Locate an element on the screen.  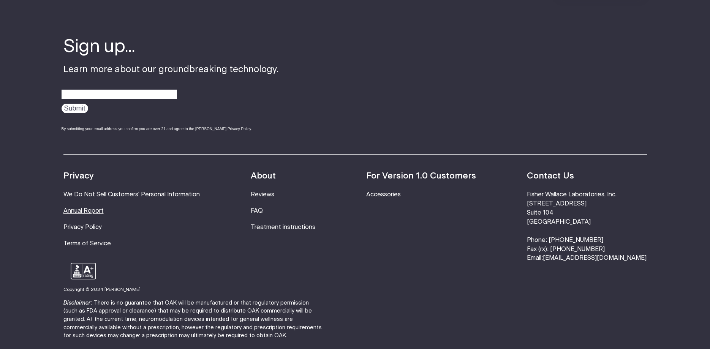
div: Learn more about our groundbreaking technology. is located at coordinates (171, 87).